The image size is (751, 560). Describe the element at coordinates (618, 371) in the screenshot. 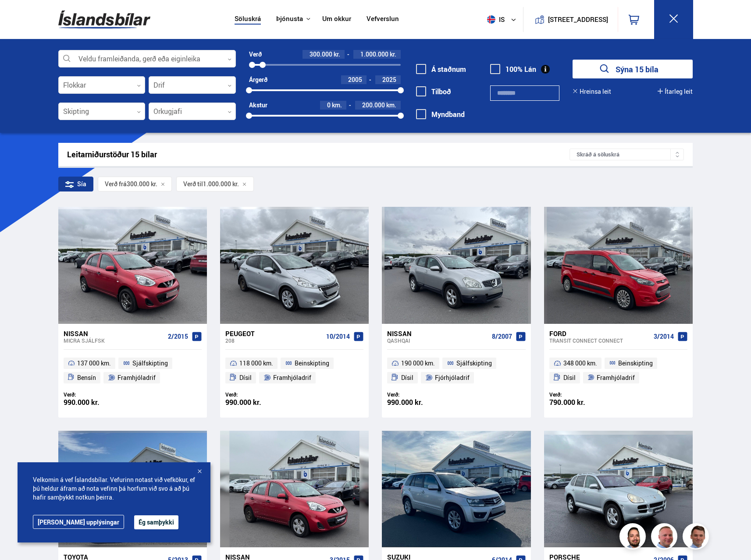

I see `a: Ford Transit Connect CONNECT 3/2014 348 000 km. Beinskipting Dísil Framhjóladrif Verð: 790.000 kr.` at that location.